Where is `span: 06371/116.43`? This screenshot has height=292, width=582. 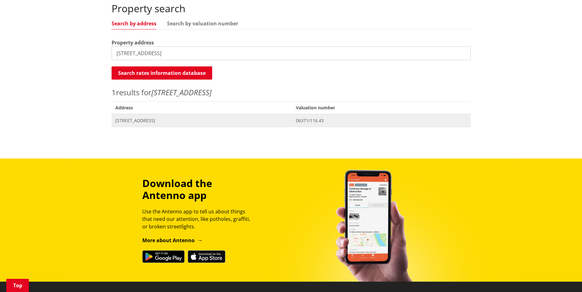
span: 06371/116.43 is located at coordinates (381, 121).